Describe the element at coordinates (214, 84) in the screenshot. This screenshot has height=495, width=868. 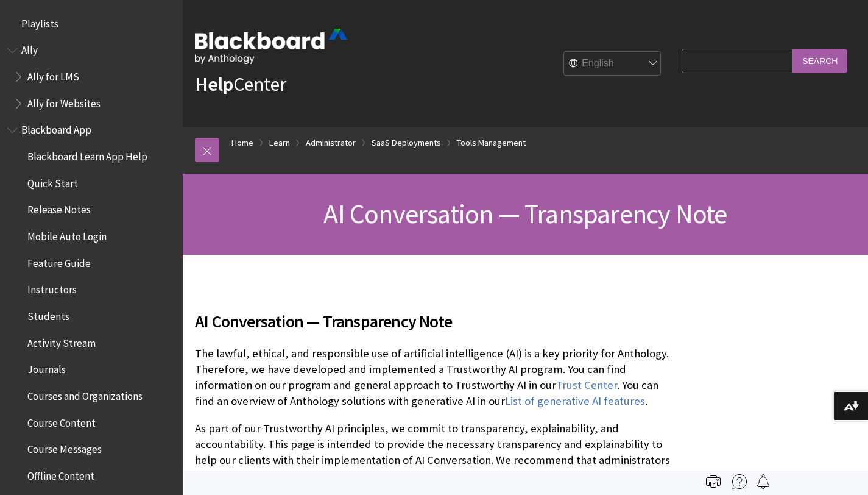
I see `strong: Help` at that location.